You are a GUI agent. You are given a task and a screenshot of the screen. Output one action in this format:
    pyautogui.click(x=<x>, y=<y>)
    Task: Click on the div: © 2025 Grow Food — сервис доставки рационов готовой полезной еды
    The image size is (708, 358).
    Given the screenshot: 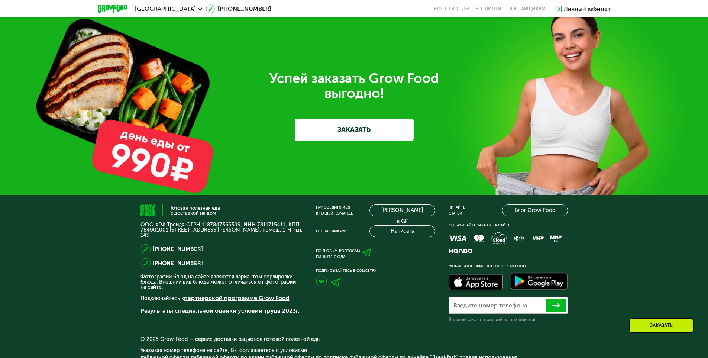 What is the action you would take?
    pyautogui.click(x=354, y=339)
    